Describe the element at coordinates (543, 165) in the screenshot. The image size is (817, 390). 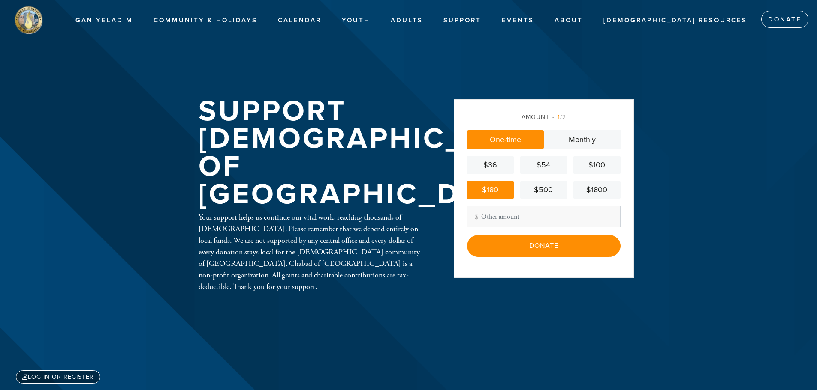
I see `div: $54` at that location.